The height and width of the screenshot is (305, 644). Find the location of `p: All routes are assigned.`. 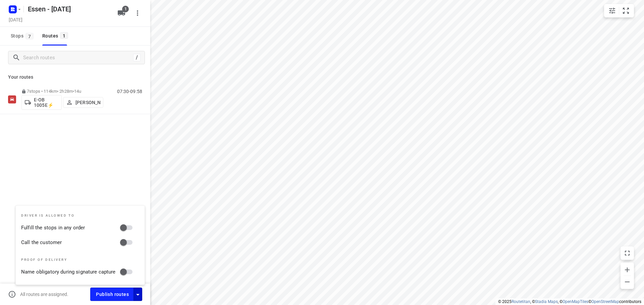

p: All routes are assigned. is located at coordinates (45, 295).